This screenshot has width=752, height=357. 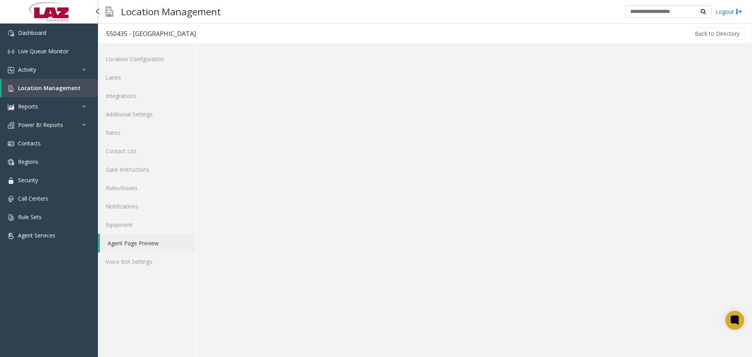 What do you see at coordinates (146, 77) in the screenshot?
I see `a: Lanes` at bounding box center [146, 77].